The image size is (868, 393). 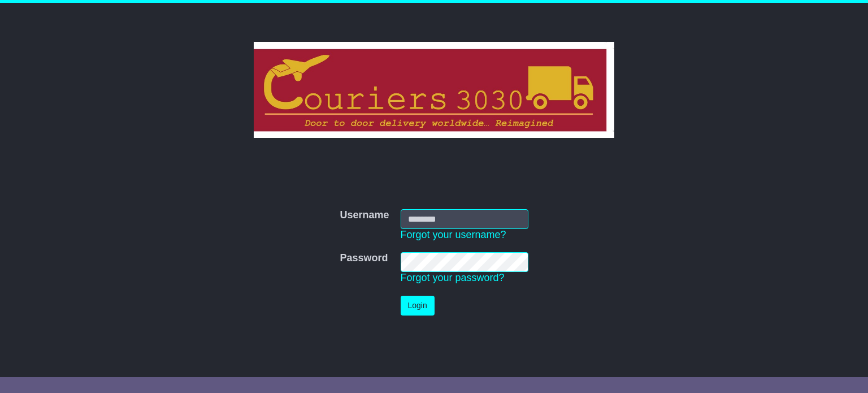 What do you see at coordinates (364, 216) in the screenshot?
I see `label: Username` at bounding box center [364, 216].